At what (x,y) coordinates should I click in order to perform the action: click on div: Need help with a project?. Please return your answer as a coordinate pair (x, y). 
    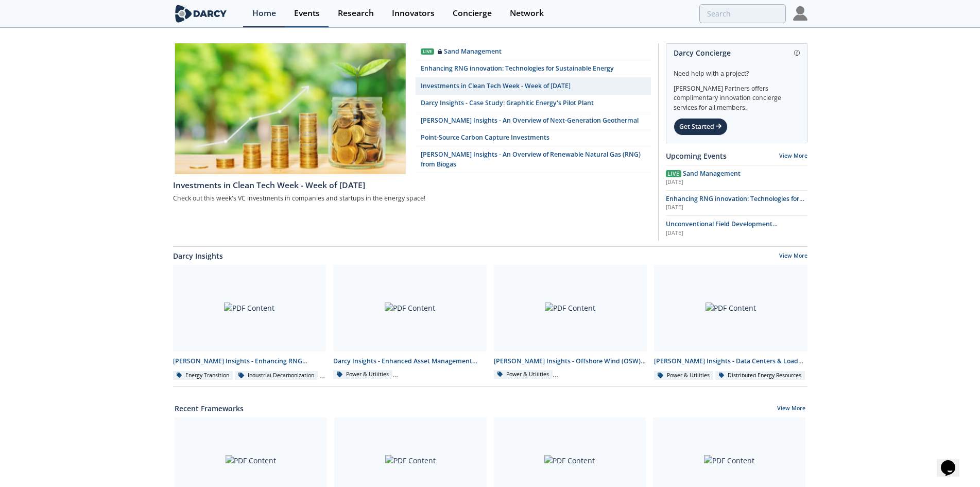
    Looking at the image, I should click on (736, 70).